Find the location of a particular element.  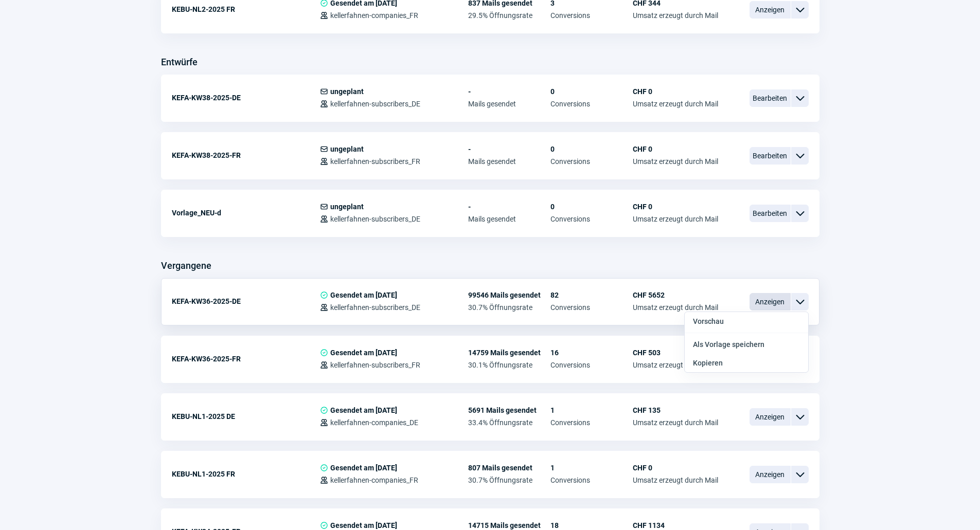

span: 99546 Mails gesendet is located at coordinates (509, 296).